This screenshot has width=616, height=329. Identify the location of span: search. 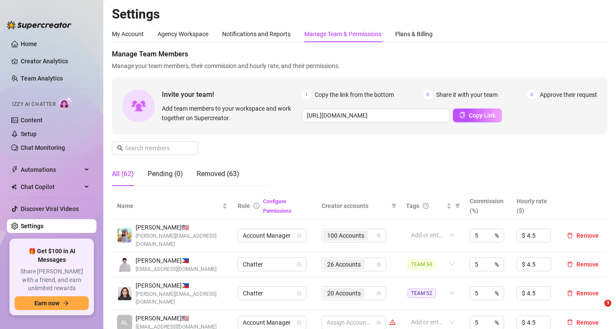
(120, 148).